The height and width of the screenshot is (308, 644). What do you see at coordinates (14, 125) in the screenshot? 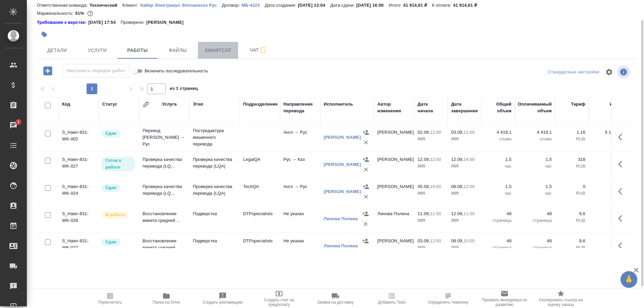
I see `a: 1` at bounding box center [14, 125].